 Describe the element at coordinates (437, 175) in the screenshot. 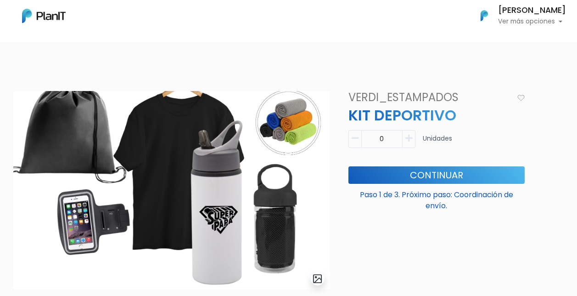

I see `button: Continuar` at that location.